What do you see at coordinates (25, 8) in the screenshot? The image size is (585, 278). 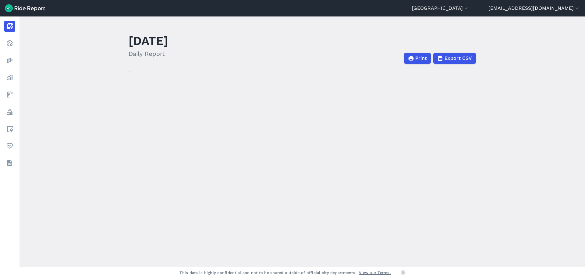 I see `img: Ride Report` at bounding box center [25, 8].